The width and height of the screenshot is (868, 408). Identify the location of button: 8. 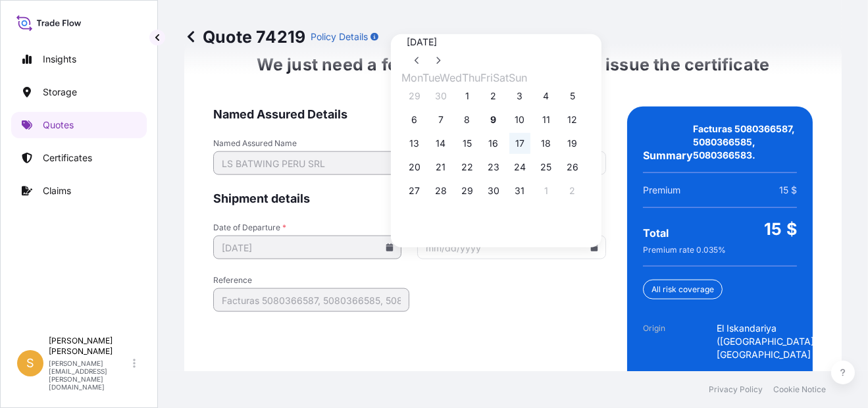
(468, 120).